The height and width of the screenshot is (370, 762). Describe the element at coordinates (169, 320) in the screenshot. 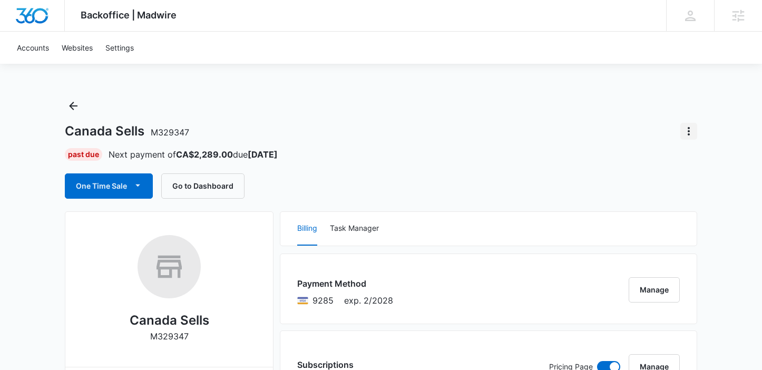

I see `h2: Canada Sells` at that location.